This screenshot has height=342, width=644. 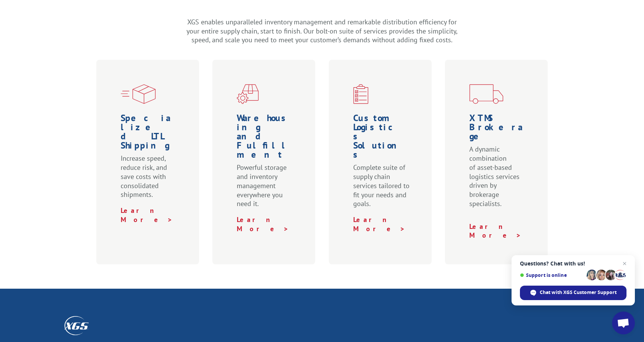 I want to click on p: Powerful storage and inventory management everywhere you need it., so click(x=265, y=189).